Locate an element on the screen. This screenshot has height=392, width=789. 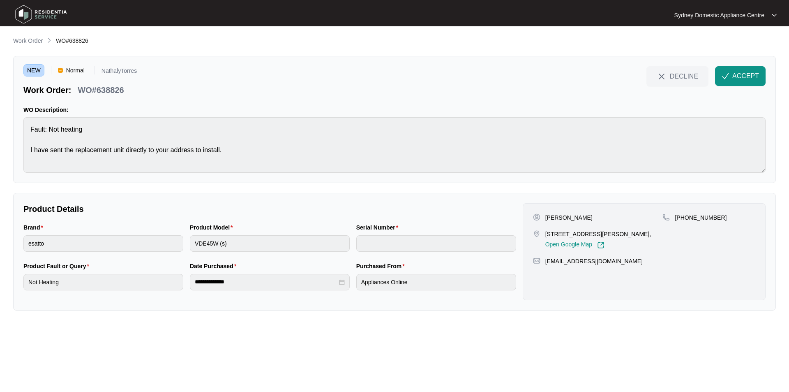
label: Product Model is located at coordinates (213, 227).